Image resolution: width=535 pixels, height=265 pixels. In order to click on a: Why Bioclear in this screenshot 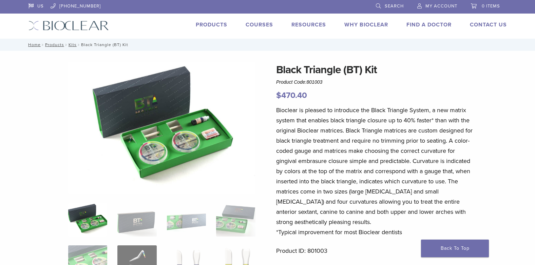, I will do `click(366, 25)`.